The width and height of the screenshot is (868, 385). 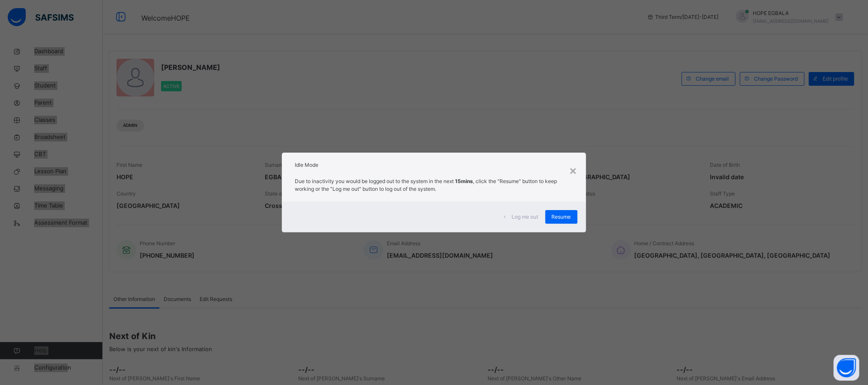 I want to click on button: Open asap, so click(x=847, y=368).